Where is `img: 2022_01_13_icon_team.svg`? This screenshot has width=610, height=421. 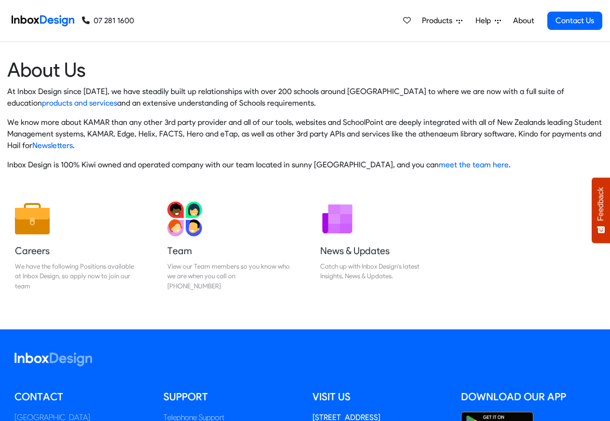
img: 2022_01_13_icon_team.svg is located at coordinates (185, 219).